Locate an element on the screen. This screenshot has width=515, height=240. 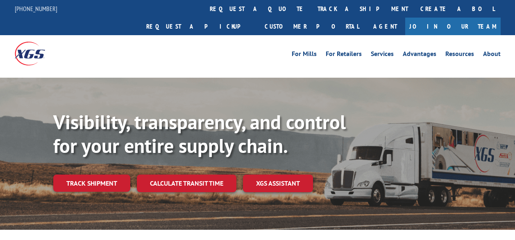
a: For Retailers is located at coordinates (344, 55).